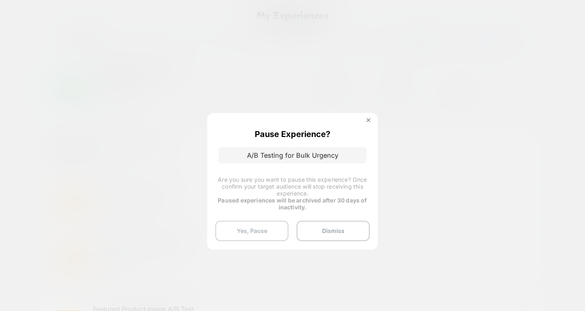 The image size is (585, 311). Describe the element at coordinates (252, 231) in the screenshot. I see `button: Yes, Pause` at that location.